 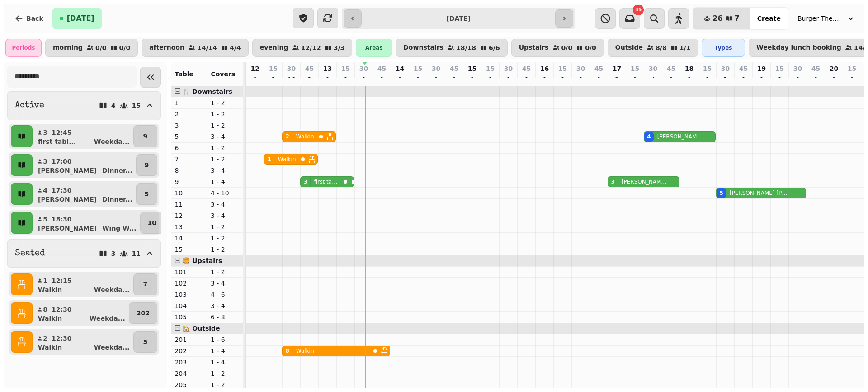 I want to click on div: 1, so click(x=269, y=159).